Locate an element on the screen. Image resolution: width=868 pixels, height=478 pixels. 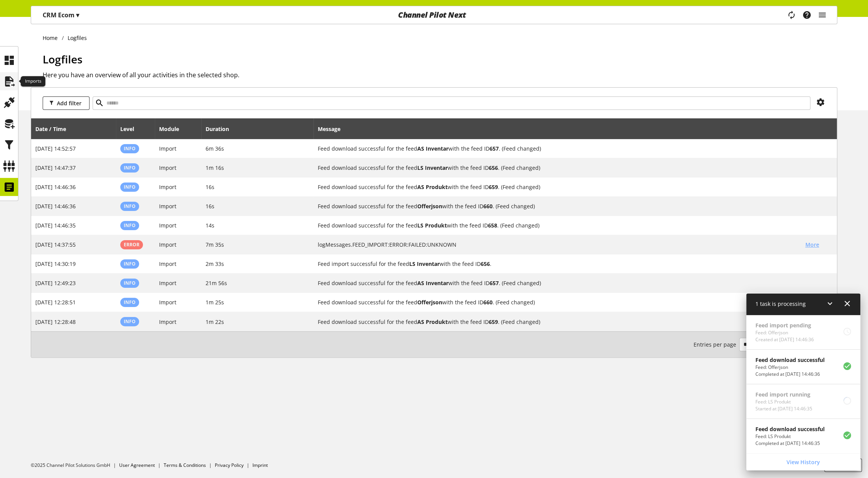
span: 14s is located at coordinates (210, 225).